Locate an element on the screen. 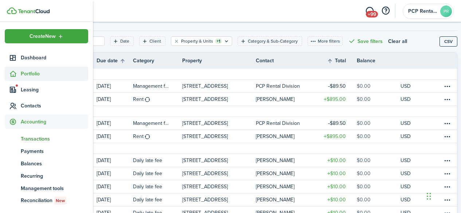  button: Open menu is located at coordinates (46, 36).